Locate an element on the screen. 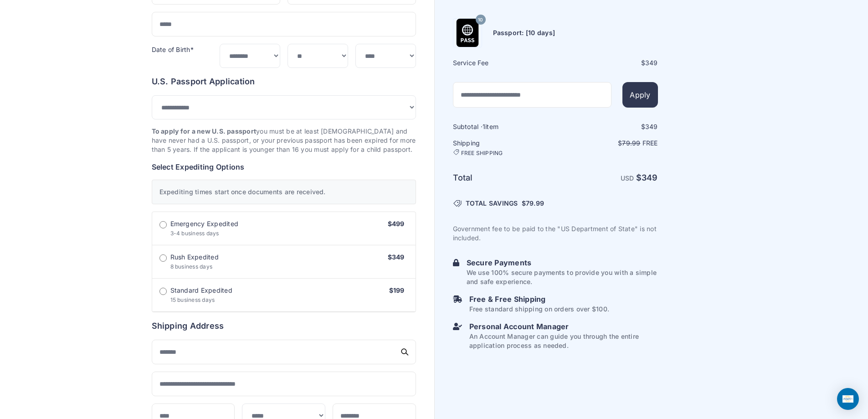 The image size is (868, 419). span: $199 is located at coordinates (397, 290).